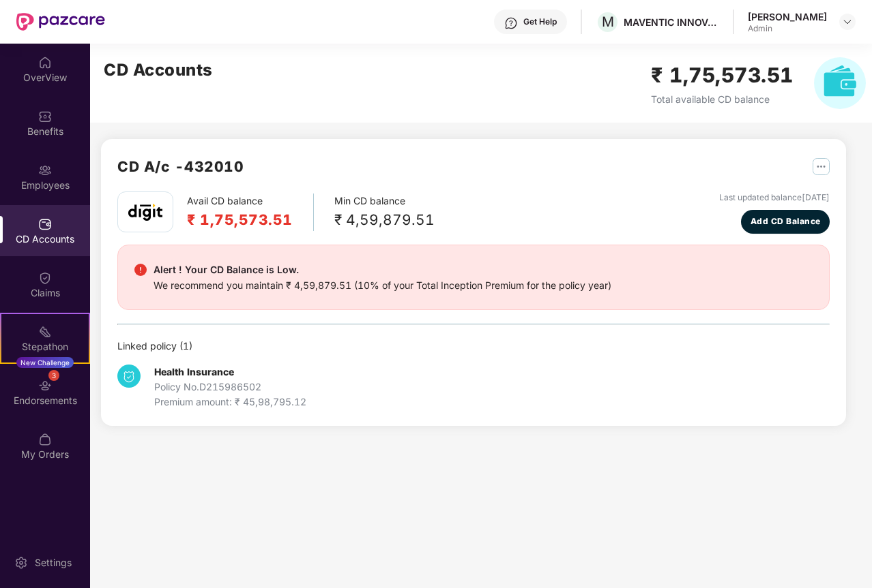  What do you see at coordinates (45, 117) in the screenshot?
I see `img: svg+xml;base64,PHN2ZyBpZD0iQmVuZWZpdHMiIHhtbG5zPSJodHRwOi8vd3d3LnczLm9yZy8yMDAwL3N2ZyIgd2lkdGg9Ij...` at bounding box center [45, 117].